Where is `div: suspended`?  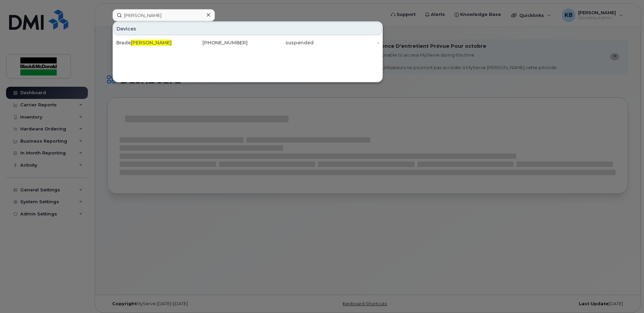 div: suspended is located at coordinates (280, 43).